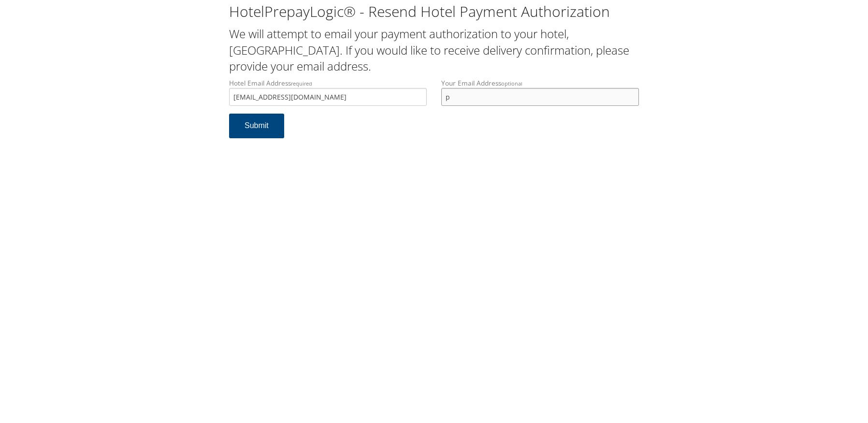 The width and height of the screenshot is (868, 423). I want to click on label: Hotel Email Address, so click(328, 92).